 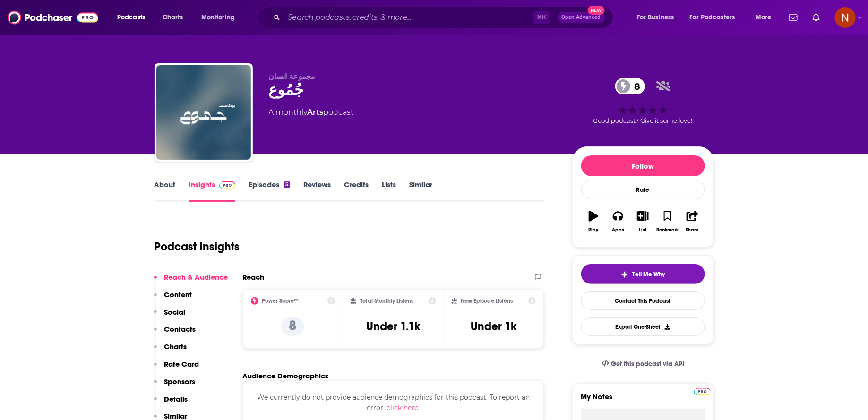 What do you see at coordinates (655, 17) in the screenshot?
I see `span: For Business` at bounding box center [655, 17].